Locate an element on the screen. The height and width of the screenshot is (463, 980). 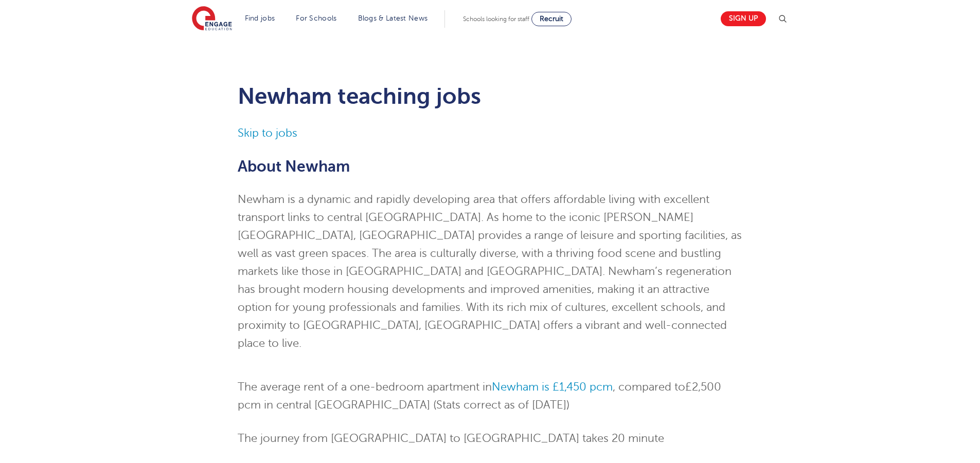
span: About Newham is located at coordinates (294, 166).